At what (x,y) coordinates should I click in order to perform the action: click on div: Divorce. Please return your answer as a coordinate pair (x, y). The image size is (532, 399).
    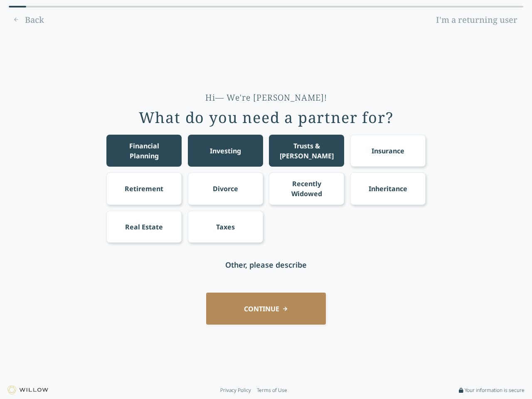
    Looking at the image, I should click on (226, 189).